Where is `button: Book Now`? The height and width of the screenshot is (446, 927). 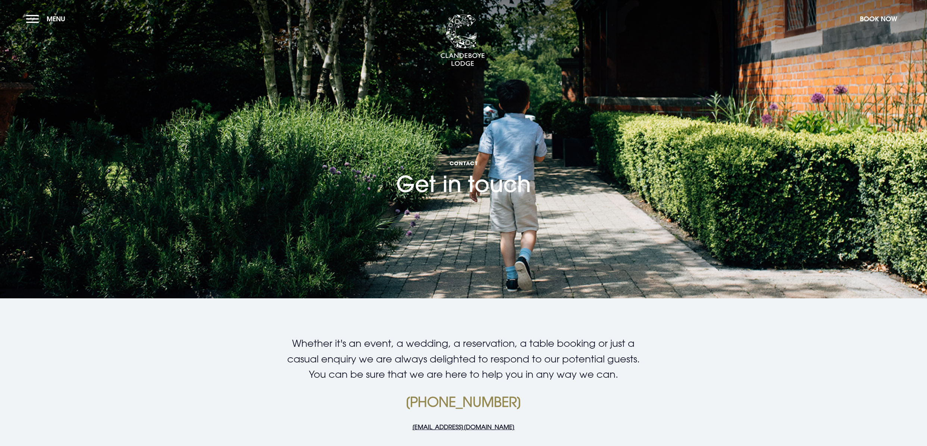 button: Book Now is located at coordinates (879, 19).